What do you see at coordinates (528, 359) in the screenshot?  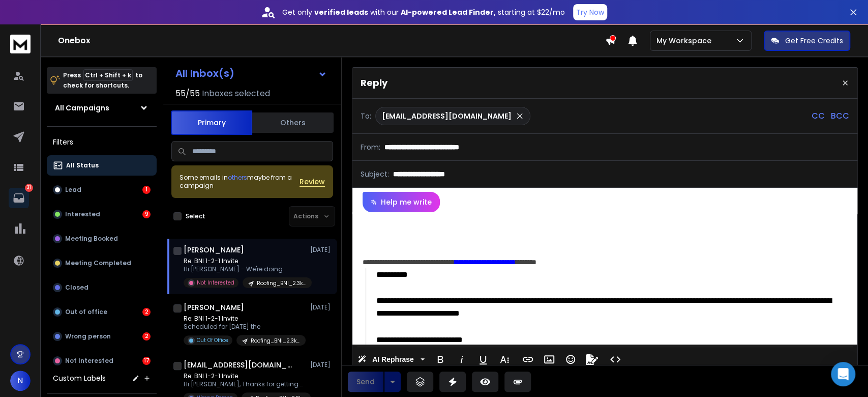 I see `button: Insert Link (Ctrl+K)` at bounding box center [528, 359].